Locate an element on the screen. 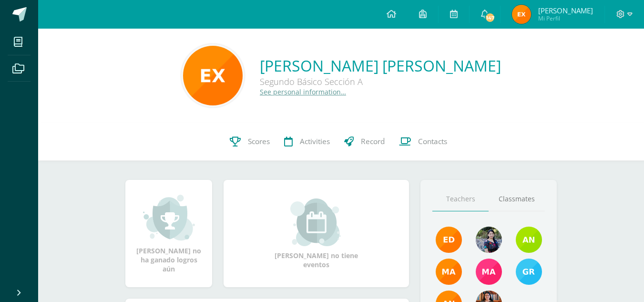  img: 7766054b1332a6085c7723d22614d631.png is located at coordinates (489, 271).